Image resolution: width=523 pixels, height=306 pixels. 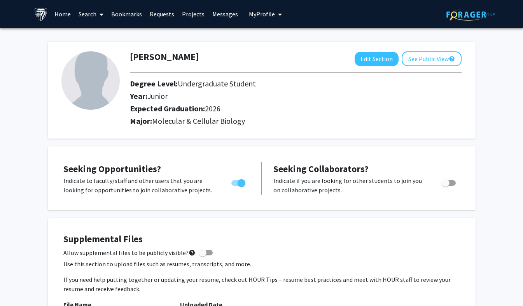 What do you see at coordinates (63, 14) in the screenshot?
I see `a: Home` at bounding box center [63, 14].